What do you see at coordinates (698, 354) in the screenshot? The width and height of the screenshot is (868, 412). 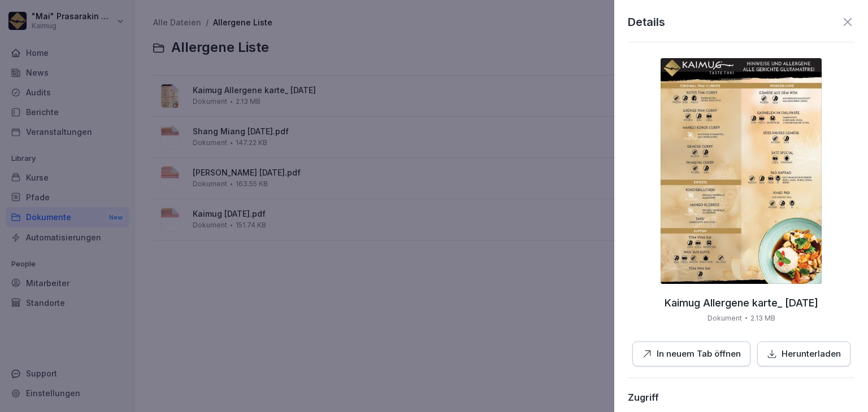 I see `p: In neuem Tab öffnen` at bounding box center [698, 354].